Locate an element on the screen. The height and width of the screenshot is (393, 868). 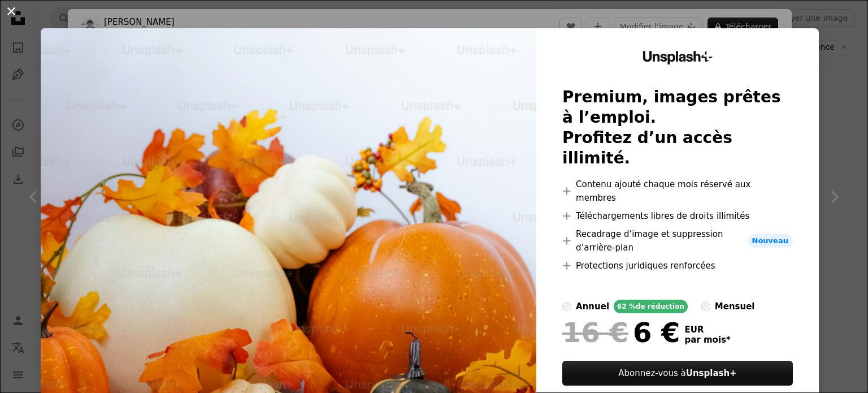
h2: Premium, images prêtes à l’emploi. Profitez d’un accès illimité. is located at coordinates (678, 127).